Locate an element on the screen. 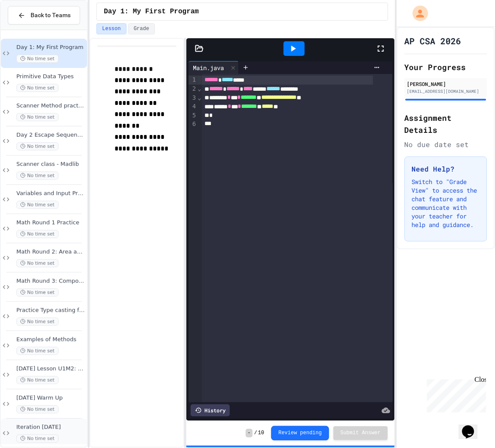 This screenshot has width=495, height=448. span: Variables and Input Practice is located at coordinates (51, 193).